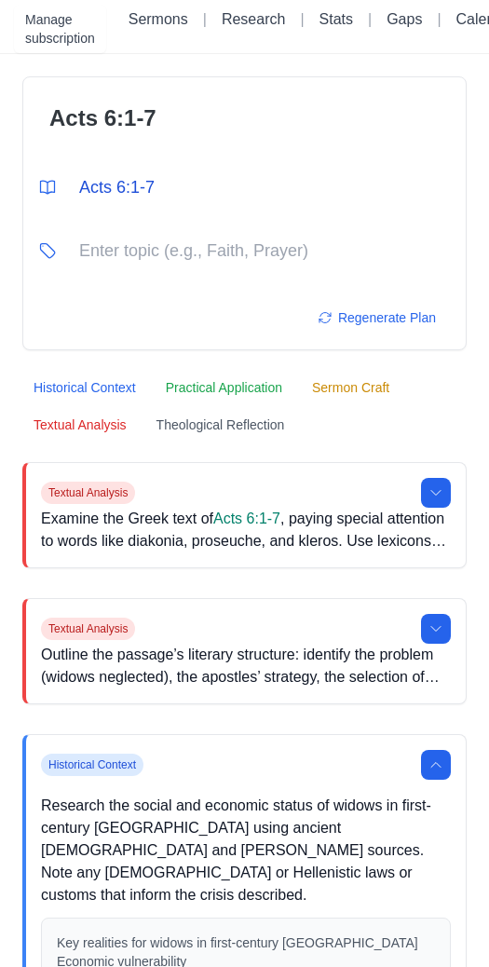  I want to click on p: Examine the Greek text of , paying special attention to words like diakonia, proseuche, and klero..., so click(246, 530).